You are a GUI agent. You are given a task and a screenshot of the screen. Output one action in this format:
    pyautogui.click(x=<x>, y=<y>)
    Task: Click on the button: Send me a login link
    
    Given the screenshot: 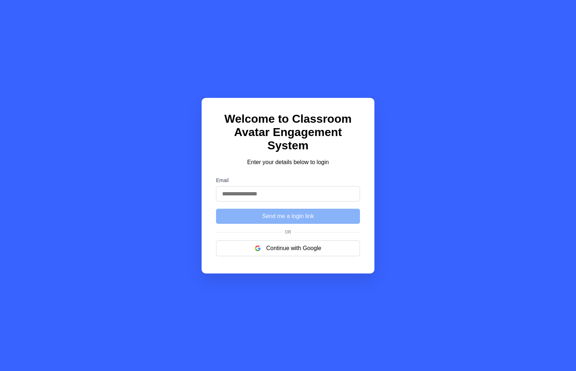 What is the action you would take?
    pyautogui.click(x=288, y=216)
    